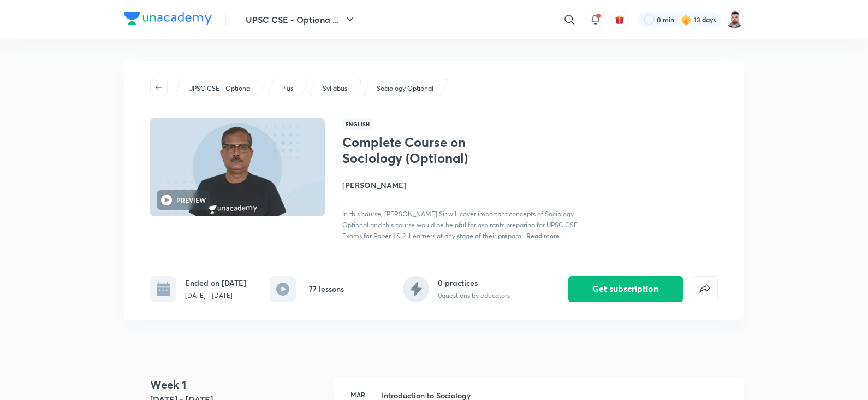 The width and height of the screenshot is (868, 400). Describe the element at coordinates (474, 296) in the screenshot. I see `p: 0 questions by educators` at that location.